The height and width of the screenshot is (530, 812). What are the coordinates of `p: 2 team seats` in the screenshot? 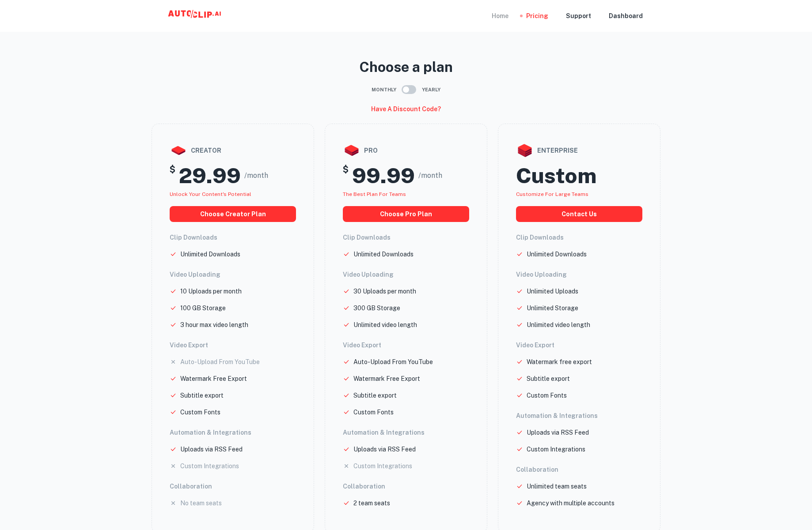 It's located at (372, 503).